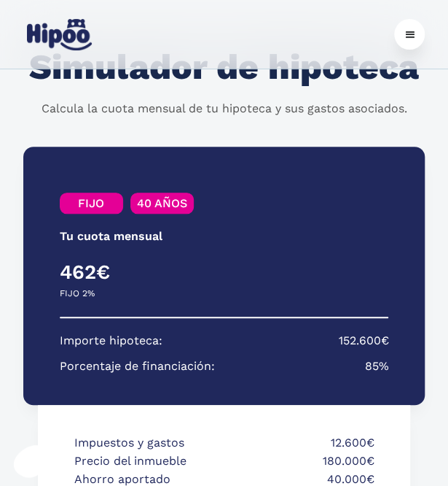 Image resolution: width=448 pixels, height=486 pixels. I want to click on a: FIJO, so click(91, 203).